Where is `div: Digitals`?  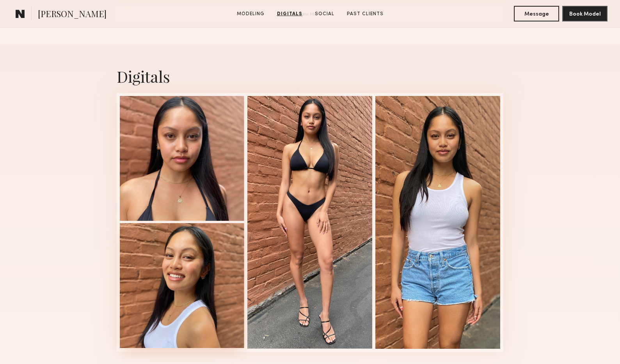
div: Digitals is located at coordinates (311, 76).